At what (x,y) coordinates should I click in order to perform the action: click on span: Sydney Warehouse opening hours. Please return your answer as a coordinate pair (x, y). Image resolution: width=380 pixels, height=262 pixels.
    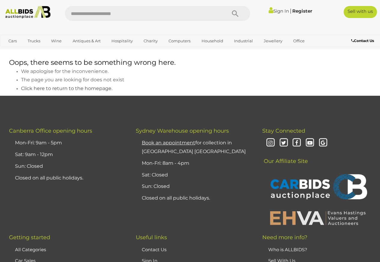
    Looking at the image, I should click on (182, 131).